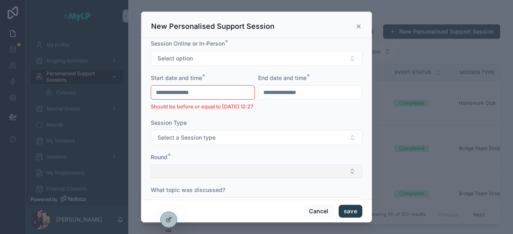 The image size is (513, 234). What do you see at coordinates (319, 212) in the screenshot?
I see `button: Cancel` at bounding box center [319, 212].